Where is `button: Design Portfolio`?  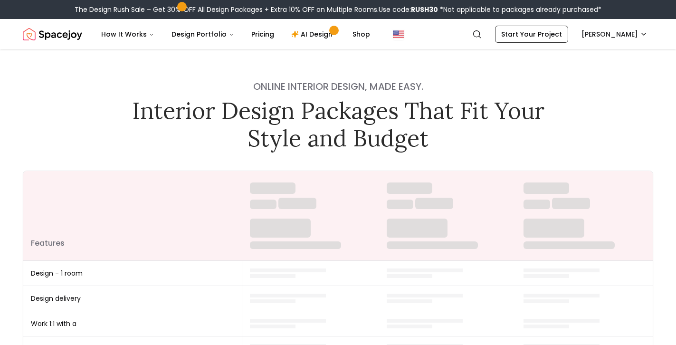 button: Design Portfolio is located at coordinates (203, 34).